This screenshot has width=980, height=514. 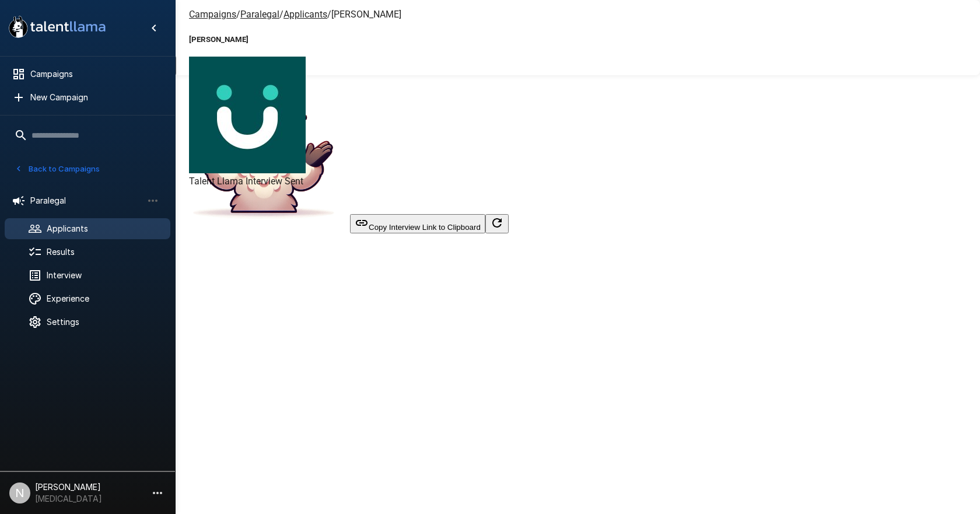 I want to click on button: Copy Interview Link to Clipboard, so click(x=417, y=223).